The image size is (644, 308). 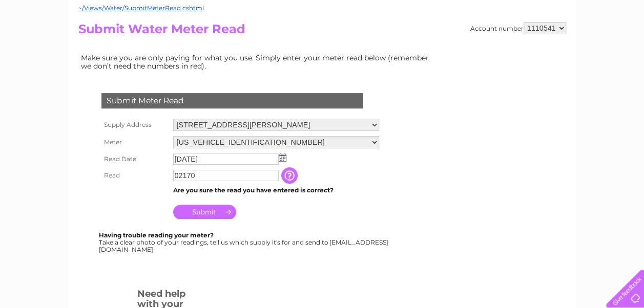 What do you see at coordinates (486, 11) in the screenshot?
I see `a: 0333 014 3131` at bounding box center [486, 11].